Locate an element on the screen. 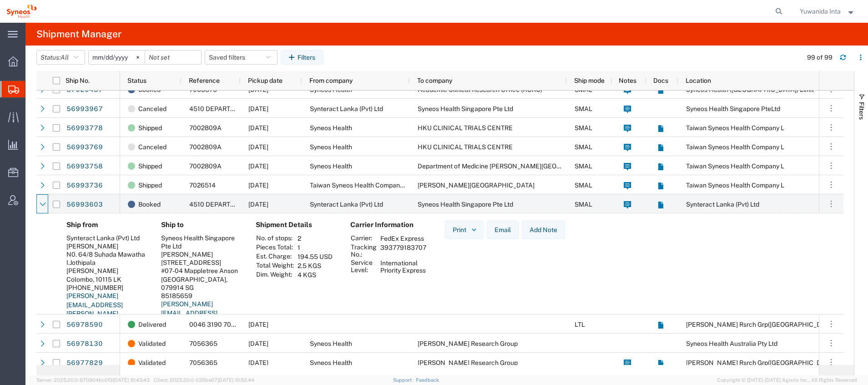  th: No. of stops: is located at coordinates (275, 238).